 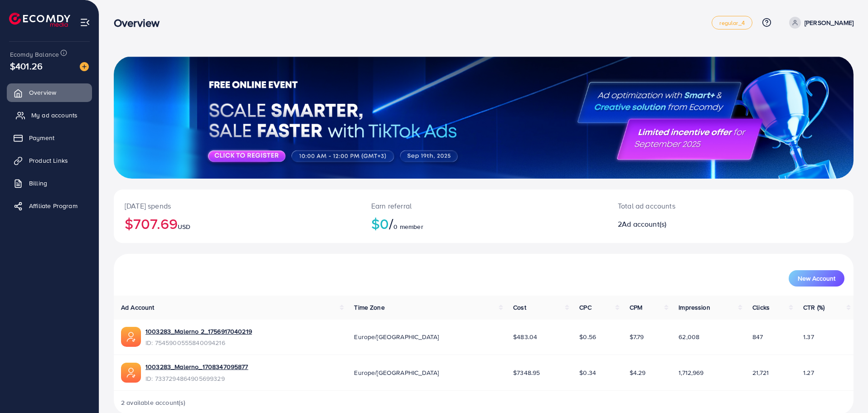 What do you see at coordinates (638, 373) in the screenshot?
I see `span: $4.29` at bounding box center [638, 373].